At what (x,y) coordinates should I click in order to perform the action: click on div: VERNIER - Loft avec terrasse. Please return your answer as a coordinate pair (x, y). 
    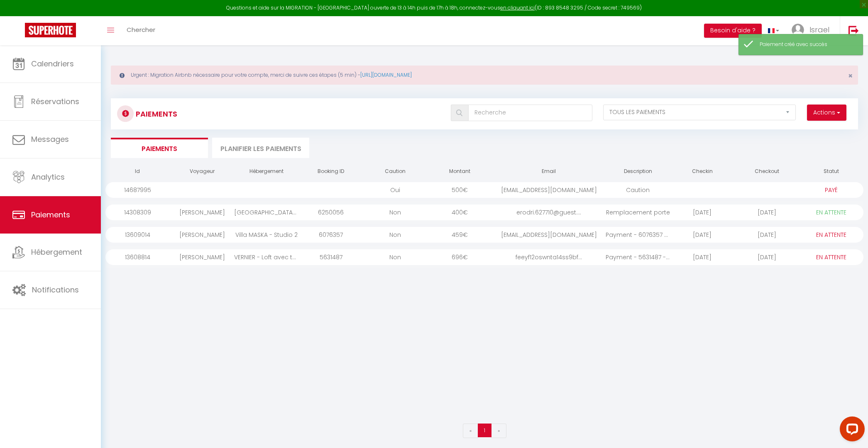
    Looking at the image, I should click on (266, 257).